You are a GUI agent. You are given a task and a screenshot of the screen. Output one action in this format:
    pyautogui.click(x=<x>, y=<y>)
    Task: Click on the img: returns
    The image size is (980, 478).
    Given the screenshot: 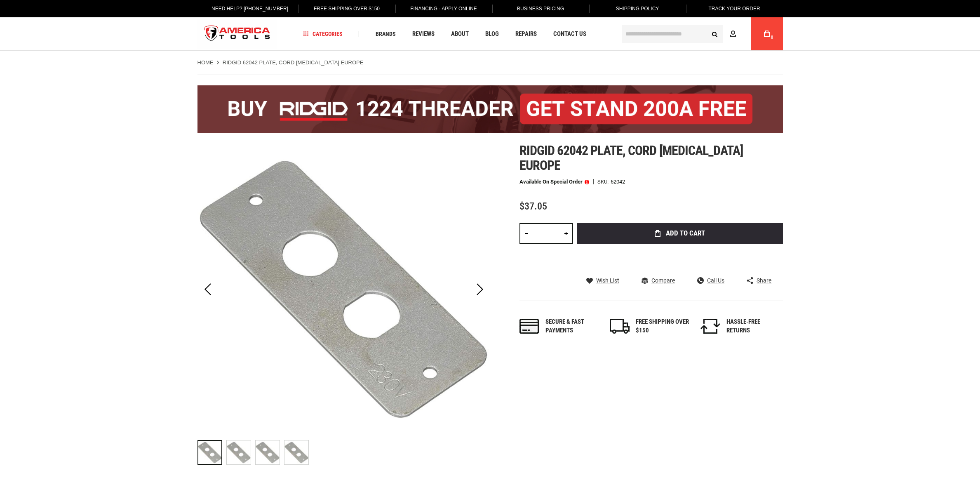 What is the action you would take?
    pyautogui.click(x=710, y=326)
    